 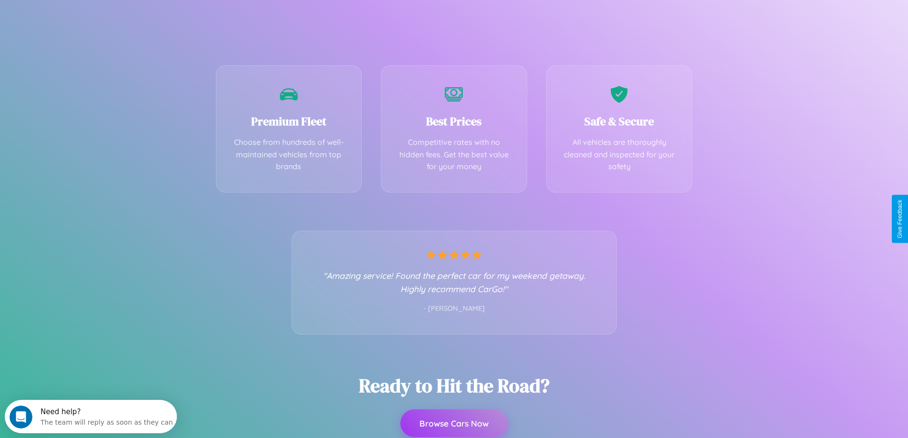 I want to click on div: Need help?, so click(x=102, y=12).